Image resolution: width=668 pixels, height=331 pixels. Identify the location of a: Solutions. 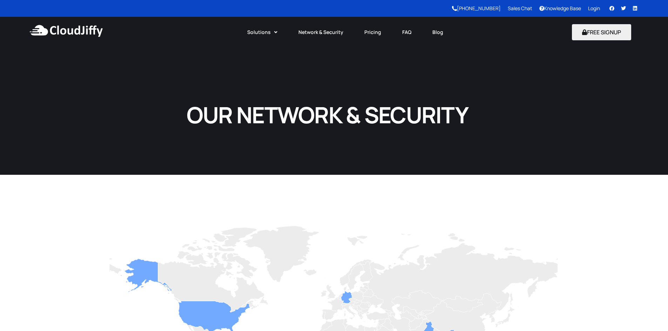
(262, 32).